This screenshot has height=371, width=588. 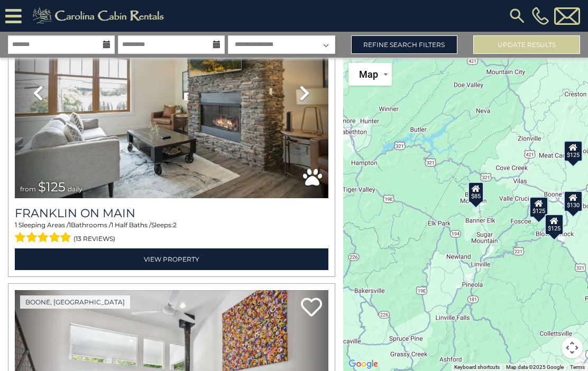 What do you see at coordinates (527, 45) in the screenshot?
I see `button: Update Results` at bounding box center [527, 45].